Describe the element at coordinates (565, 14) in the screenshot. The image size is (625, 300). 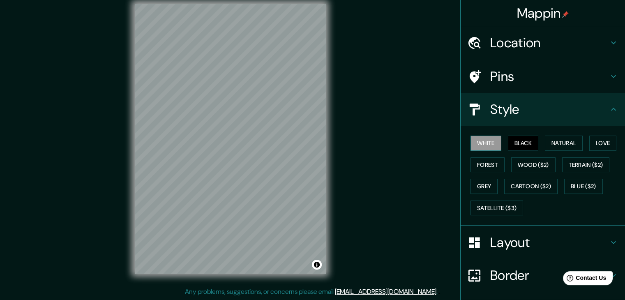
I see `img: pin-icon.png` at that location.